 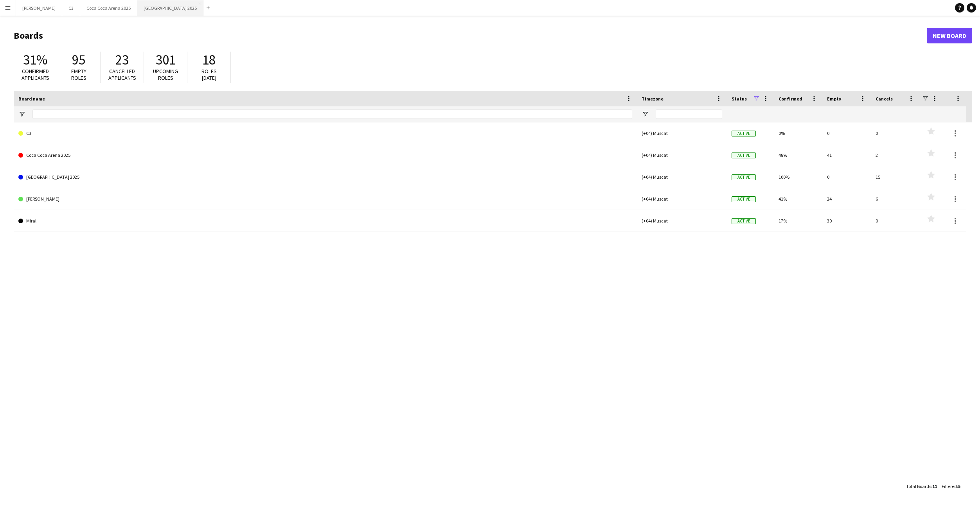 I want to click on button: C3, so click(x=71, y=7).